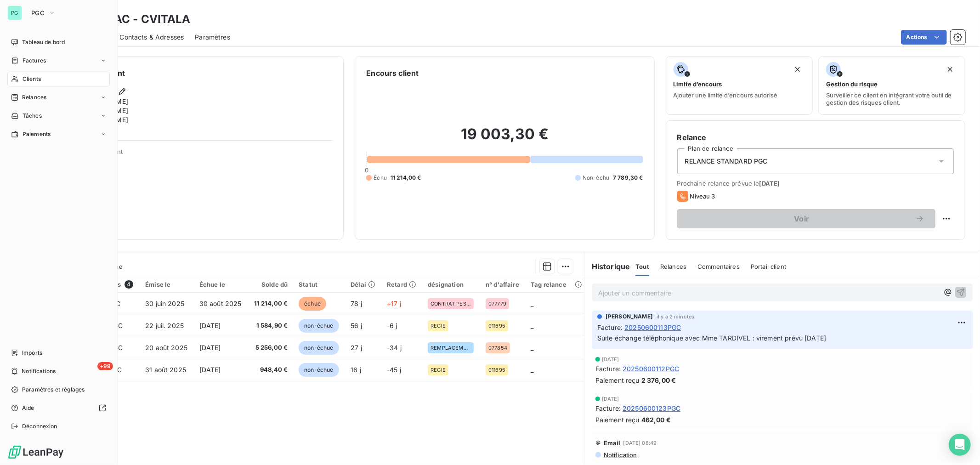 This screenshot has height=465, width=980. What do you see at coordinates (37, 13) in the screenshot?
I see `span: PGC` at bounding box center [37, 13].